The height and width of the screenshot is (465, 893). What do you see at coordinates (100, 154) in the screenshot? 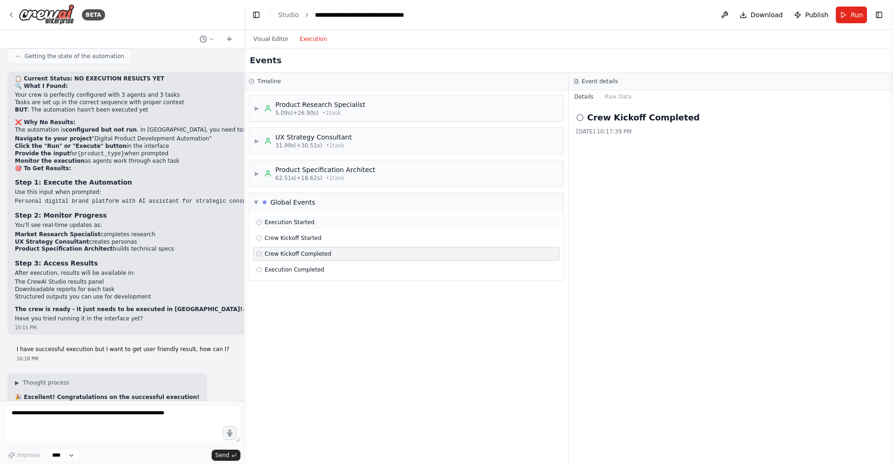
I see `code: {product_type}` at bounding box center [100, 154].